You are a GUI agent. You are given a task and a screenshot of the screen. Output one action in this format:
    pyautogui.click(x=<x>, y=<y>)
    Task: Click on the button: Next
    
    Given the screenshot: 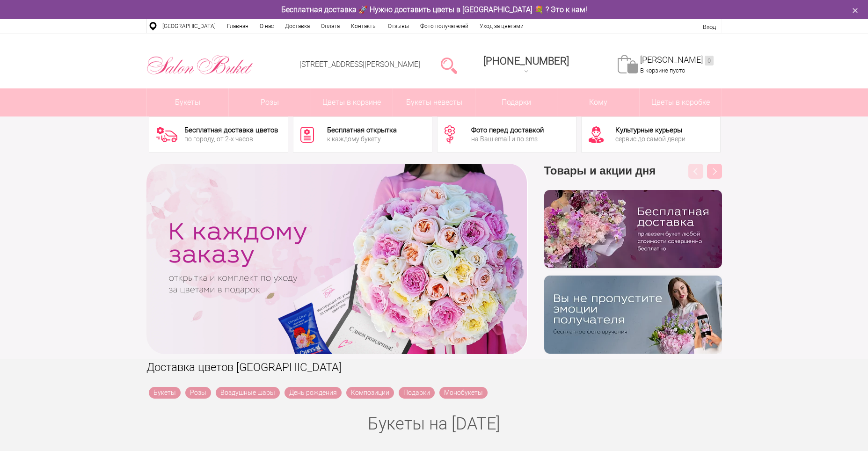 What is the action you would take?
    pyautogui.click(x=714, y=171)
    